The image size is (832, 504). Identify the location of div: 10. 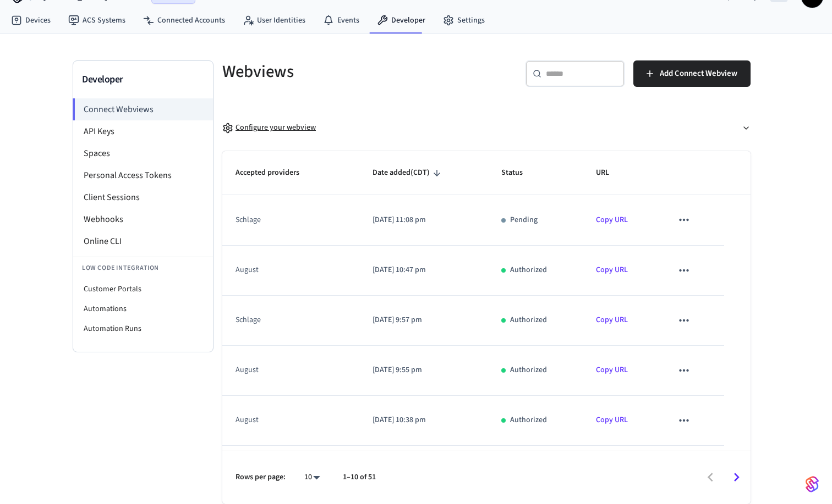
(312, 478).